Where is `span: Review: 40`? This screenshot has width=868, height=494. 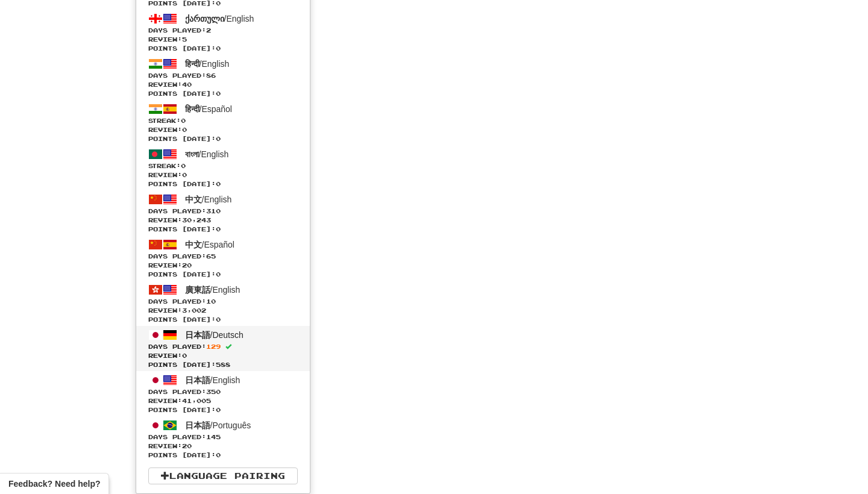 span: Review: 40 is located at coordinates (224, 85).